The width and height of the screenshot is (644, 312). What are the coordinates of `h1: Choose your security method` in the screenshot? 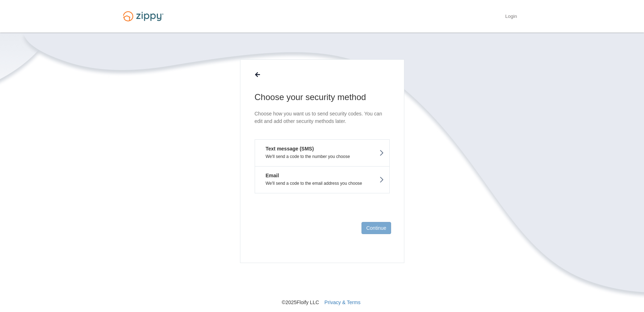 It's located at (322, 97).